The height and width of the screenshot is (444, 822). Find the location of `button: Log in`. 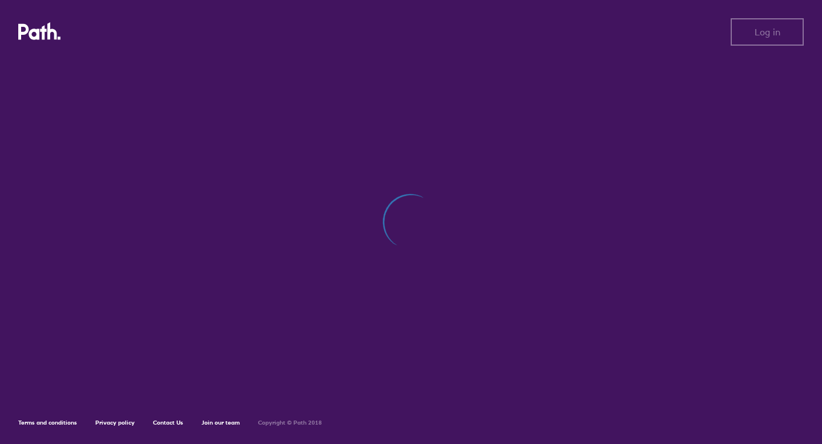

button: Log in is located at coordinates (767, 32).